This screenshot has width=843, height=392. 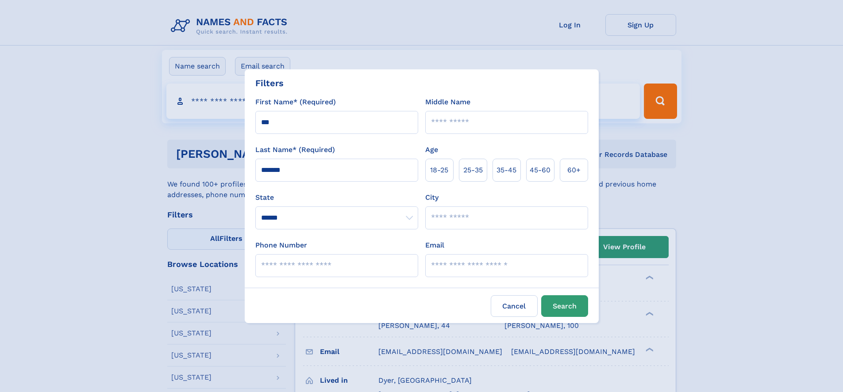 What do you see at coordinates (473, 170) in the screenshot?
I see `span: 25‑35` at bounding box center [473, 170].